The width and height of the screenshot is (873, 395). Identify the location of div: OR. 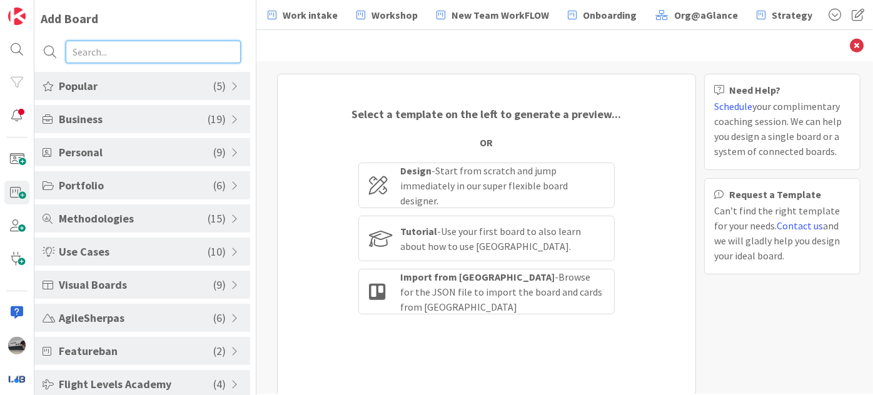
(486, 143).